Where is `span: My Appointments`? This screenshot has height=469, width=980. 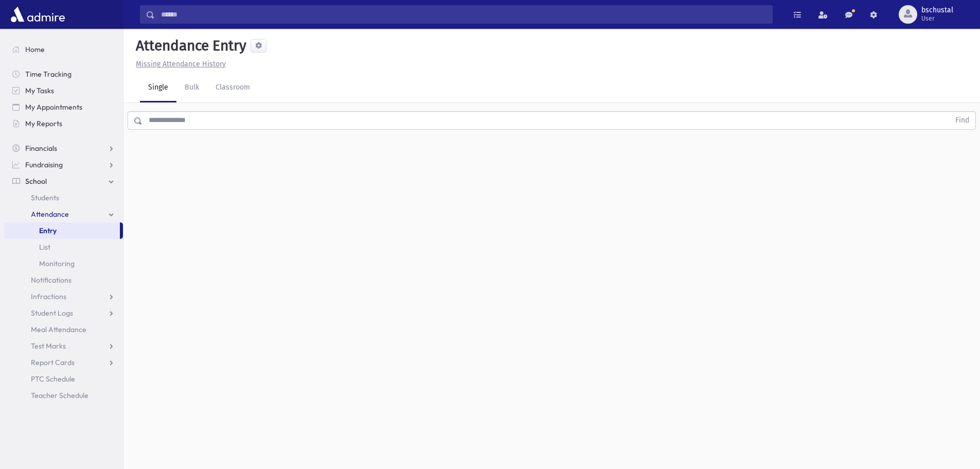
span: My Appointments is located at coordinates (54, 107).